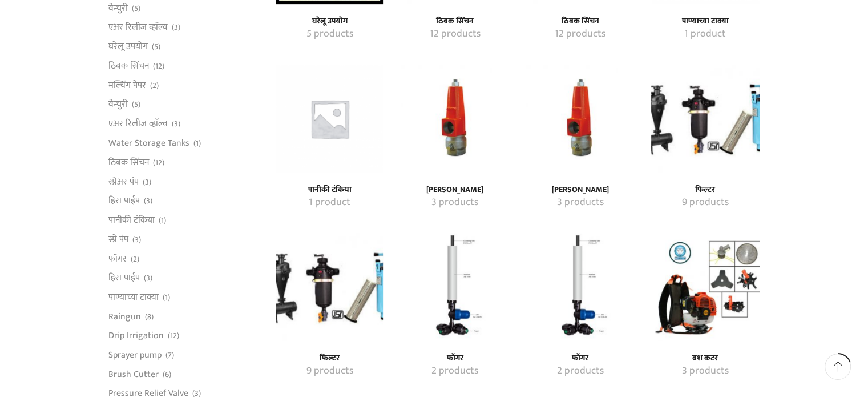 The image size is (868, 397). Describe the element at coordinates (128, 46) in the screenshot. I see `a: घरेलू उपयोग` at that location.